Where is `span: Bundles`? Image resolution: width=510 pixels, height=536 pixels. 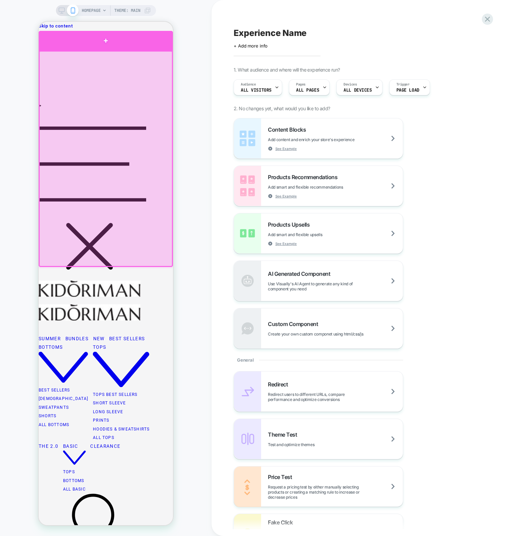 span: Bundles is located at coordinates (38, 317).